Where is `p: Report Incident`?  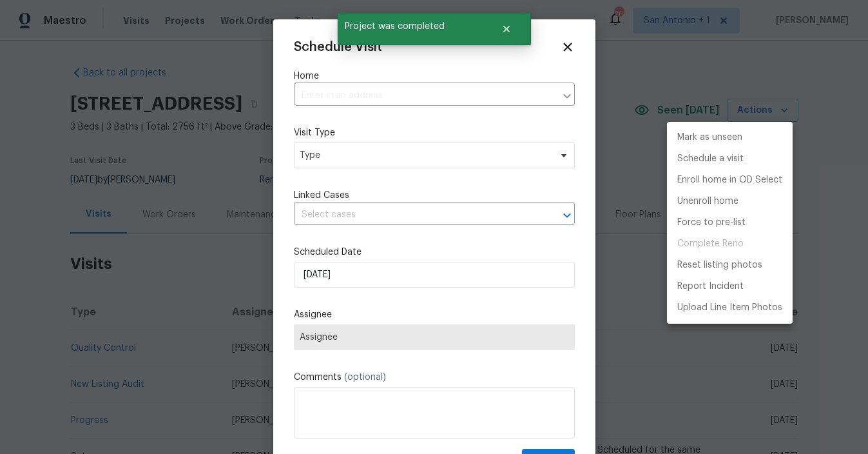
p: Report Incident is located at coordinates (710, 286).